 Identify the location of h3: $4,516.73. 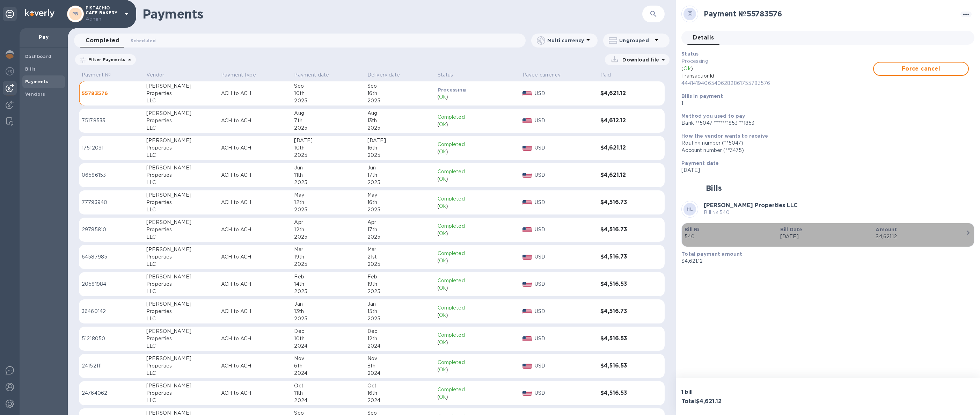
(622, 257).